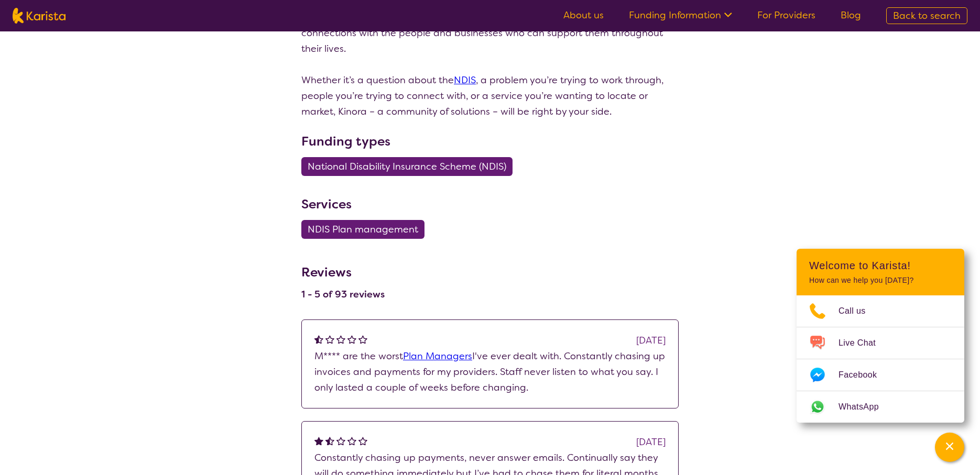 This screenshot has height=475, width=980. Describe the element at coordinates (362, 229) in the screenshot. I see `span: NDIS Plan management` at that location.